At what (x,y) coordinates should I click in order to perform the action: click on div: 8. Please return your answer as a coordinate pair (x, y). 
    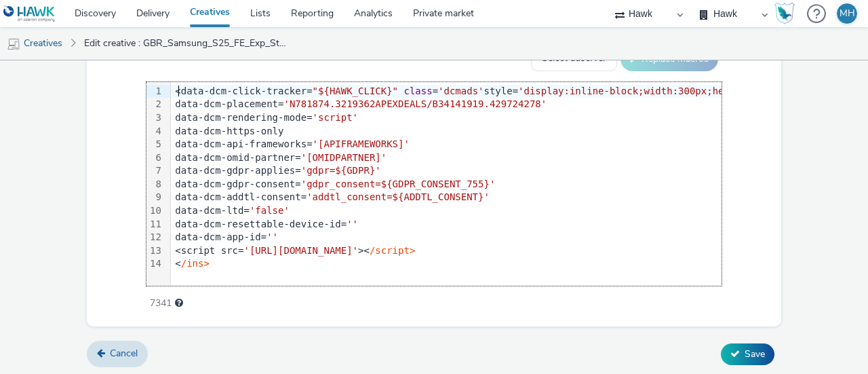
    Looking at the image, I should click on (154, 184).